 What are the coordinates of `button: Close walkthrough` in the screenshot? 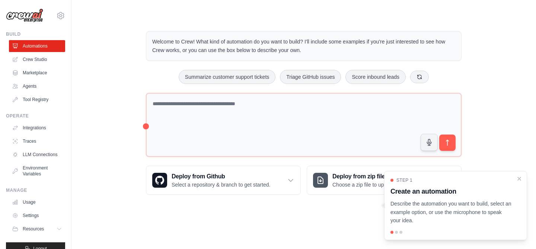 It's located at (519, 179).